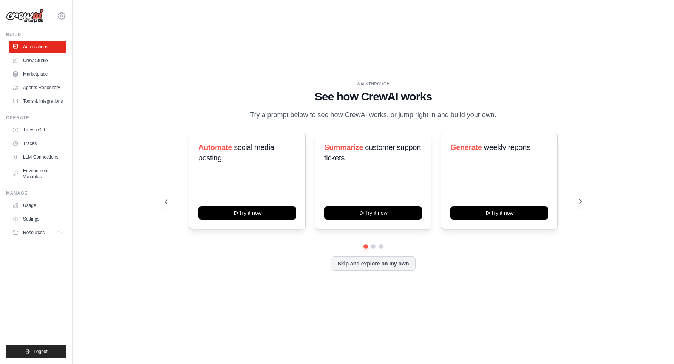 The image size is (674, 364). What do you see at coordinates (507, 147) in the screenshot?
I see `span: weekly reports` at bounding box center [507, 147].